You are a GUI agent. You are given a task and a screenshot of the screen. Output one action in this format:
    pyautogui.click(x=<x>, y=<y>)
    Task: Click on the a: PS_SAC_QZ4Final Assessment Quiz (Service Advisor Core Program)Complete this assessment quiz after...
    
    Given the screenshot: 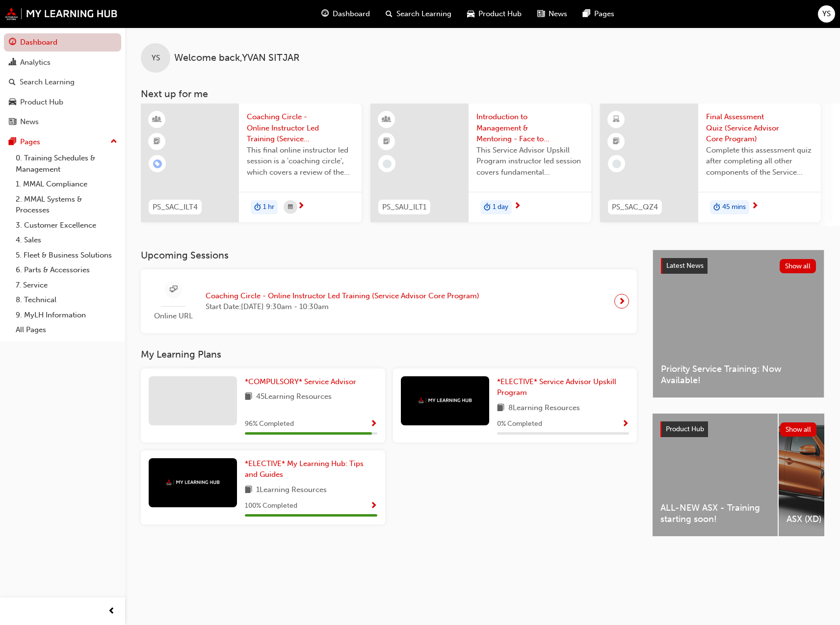 What is the action you would take?
    pyautogui.click(x=710, y=163)
    